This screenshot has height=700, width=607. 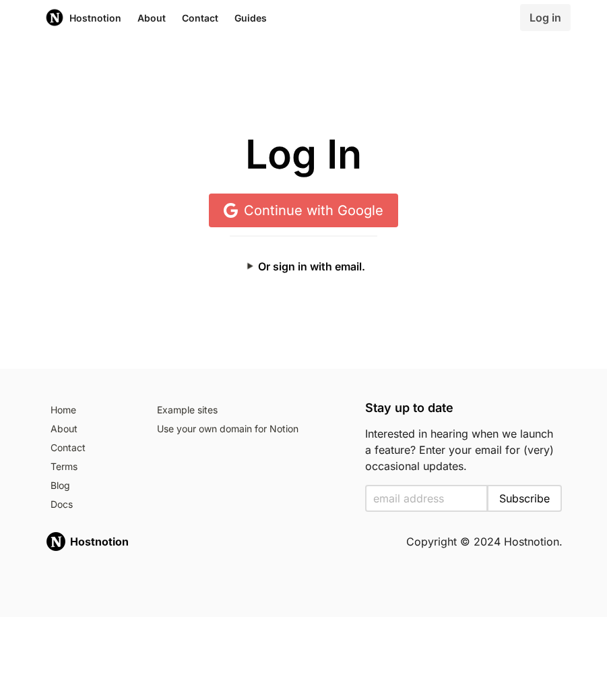 I want to click on button: Or sign in with email., so click(x=303, y=267).